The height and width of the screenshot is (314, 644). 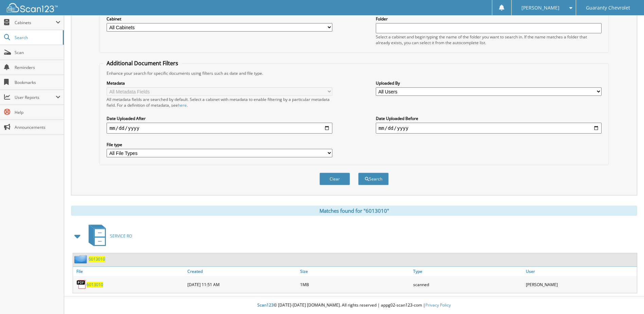 What do you see at coordinates (37, 112) in the screenshot?
I see `span: Help` at bounding box center [37, 112].